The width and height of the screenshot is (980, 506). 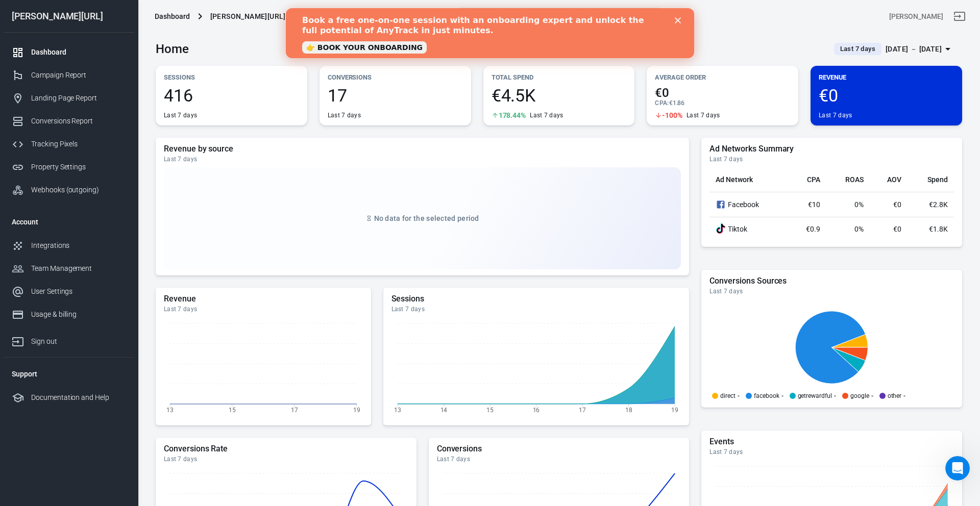 What do you see at coordinates (677, 103) in the screenshot?
I see `span: €1.86` at bounding box center [677, 103].